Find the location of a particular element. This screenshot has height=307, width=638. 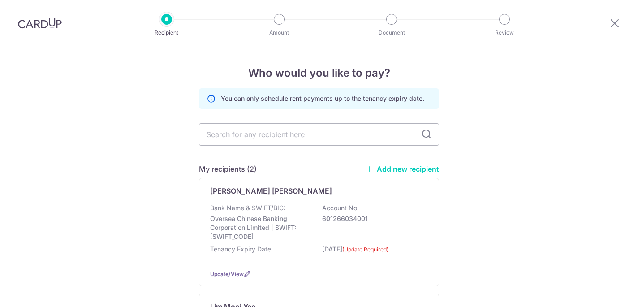

input: Search for any recipient here is located at coordinates (319, 134).